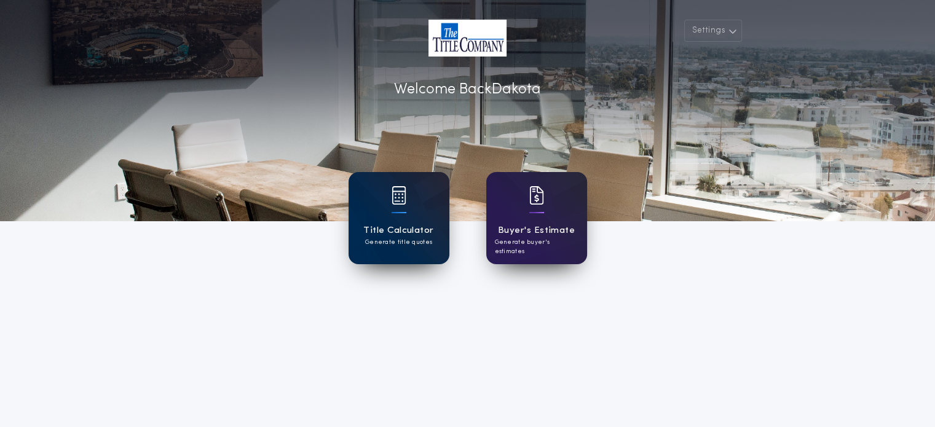 The height and width of the screenshot is (427, 935). Describe the element at coordinates (713, 31) in the screenshot. I see `button: Settings` at that location.